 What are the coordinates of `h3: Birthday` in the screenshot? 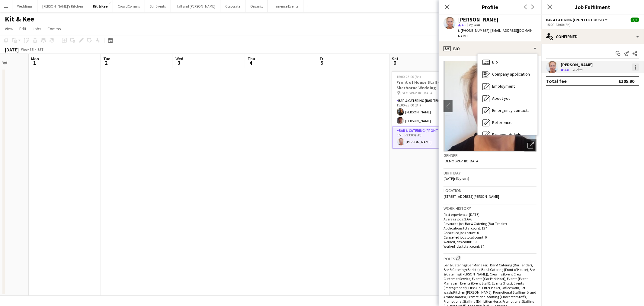 It's located at (490, 173).